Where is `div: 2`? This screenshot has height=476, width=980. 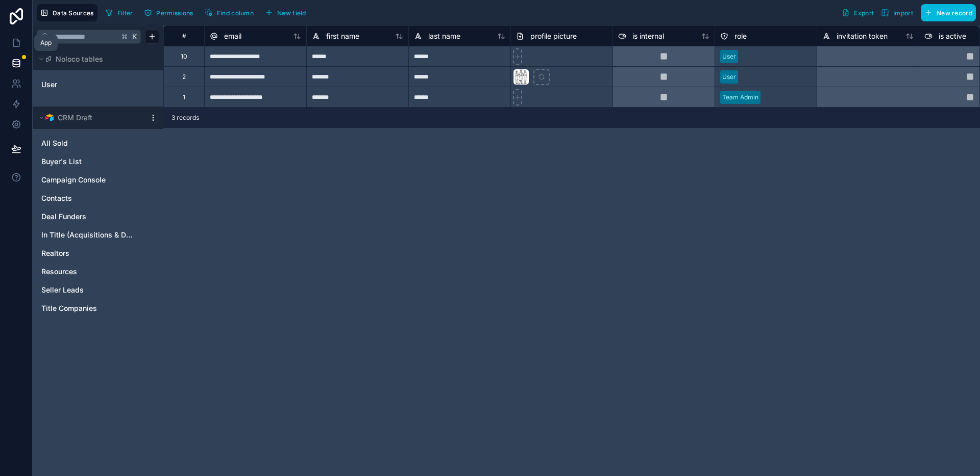
div: 2 is located at coordinates (184, 77).